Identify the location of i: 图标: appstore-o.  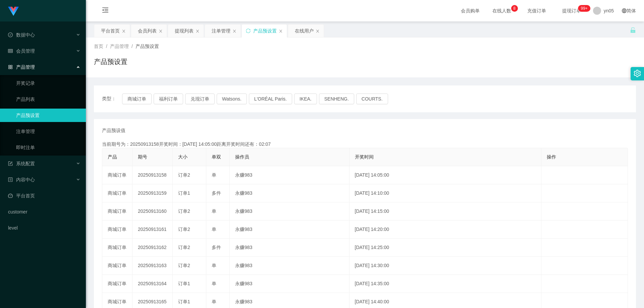
(11, 67).